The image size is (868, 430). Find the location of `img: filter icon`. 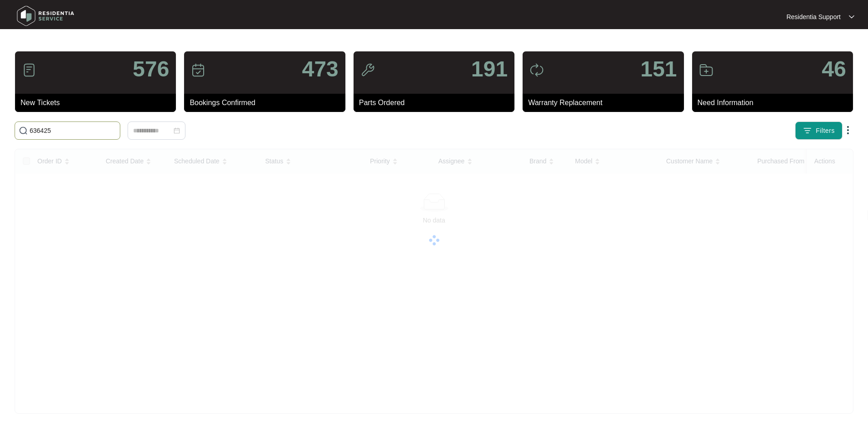

img: filter icon is located at coordinates (807, 131).